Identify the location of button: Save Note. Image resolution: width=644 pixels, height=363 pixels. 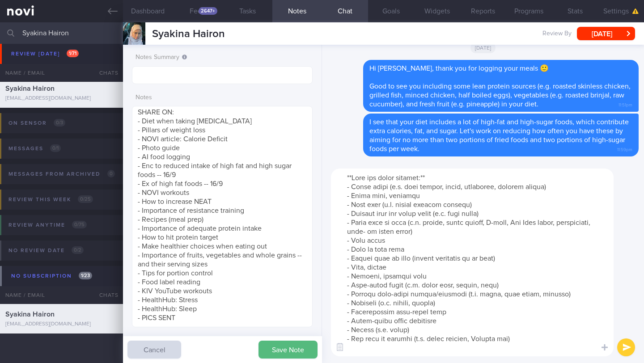
(288, 349).